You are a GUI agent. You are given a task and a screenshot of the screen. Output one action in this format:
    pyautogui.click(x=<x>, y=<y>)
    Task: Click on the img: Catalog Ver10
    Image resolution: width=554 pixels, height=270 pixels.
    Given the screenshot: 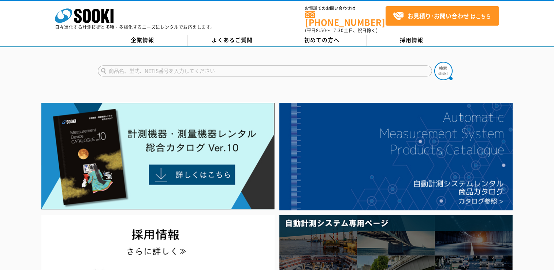 What is the action you would take?
    pyautogui.click(x=158, y=156)
    